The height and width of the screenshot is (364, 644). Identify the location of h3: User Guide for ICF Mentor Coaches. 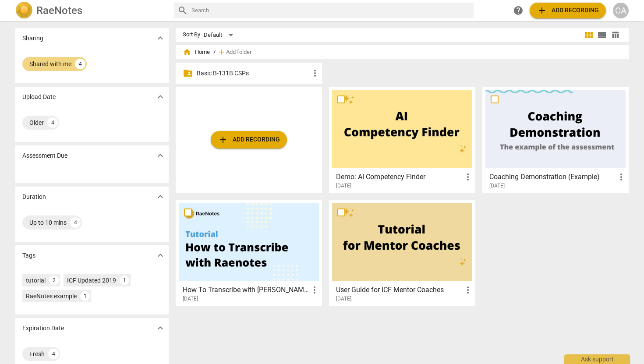
(399, 290).